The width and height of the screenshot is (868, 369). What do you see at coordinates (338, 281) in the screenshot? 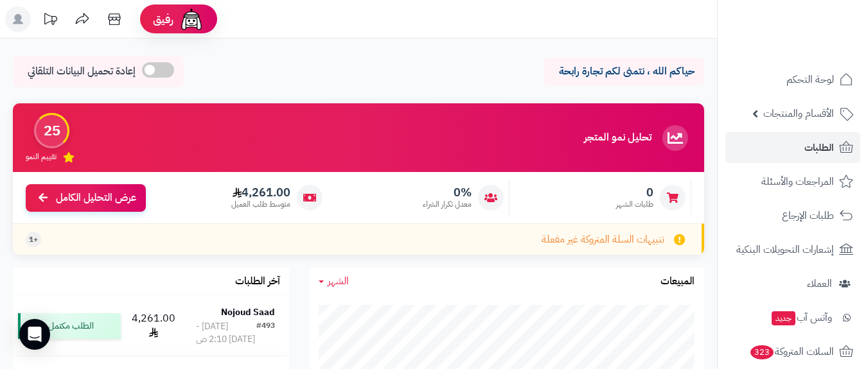
I see `span: الشهر` at bounding box center [338, 281].